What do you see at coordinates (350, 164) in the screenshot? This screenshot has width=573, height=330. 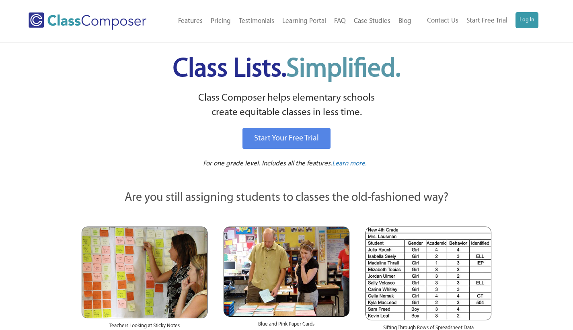 I see `a: Learn more.` at bounding box center [350, 164].